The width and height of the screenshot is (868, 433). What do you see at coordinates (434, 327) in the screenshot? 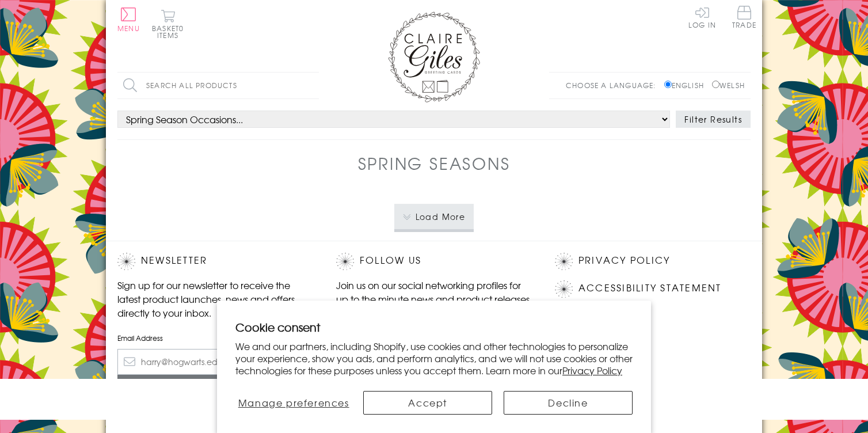
I see `h2: Cookie consent` at bounding box center [434, 327].